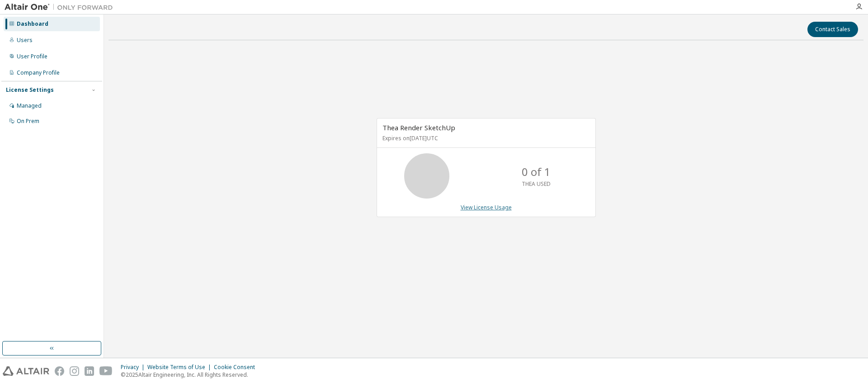  What do you see at coordinates (38, 73) in the screenshot?
I see `div: Company Profile` at bounding box center [38, 73].